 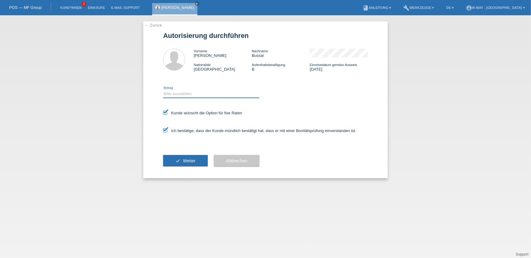 What do you see at coordinates (189, 161) in the screenshot?
I see `span: Weiter` at bounding box center [189, 161].